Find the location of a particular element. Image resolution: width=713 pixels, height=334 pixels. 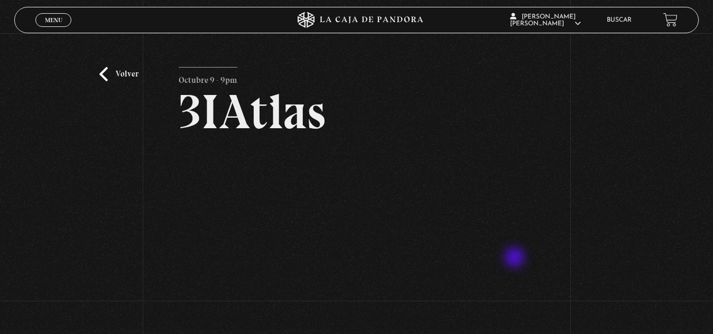

span: Cerrar is located at coordinates (53, 29).